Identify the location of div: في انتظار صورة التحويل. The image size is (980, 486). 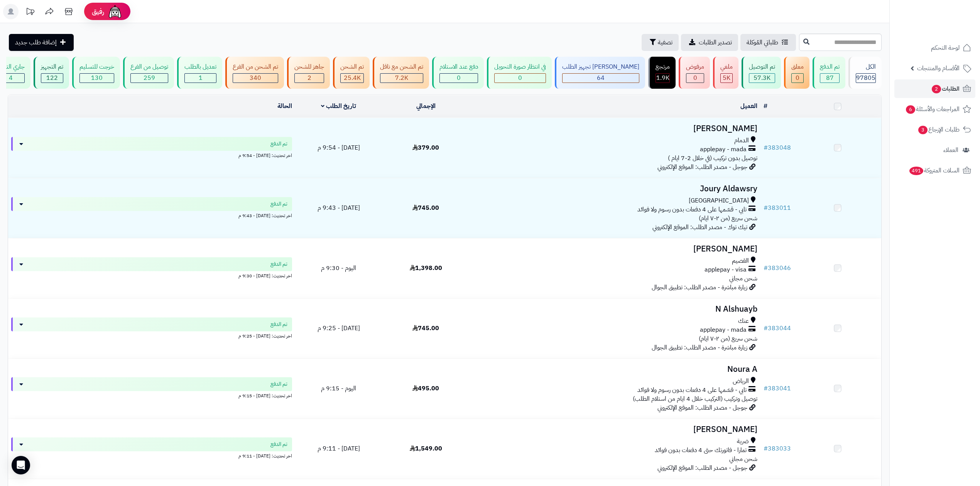
(520, 66).